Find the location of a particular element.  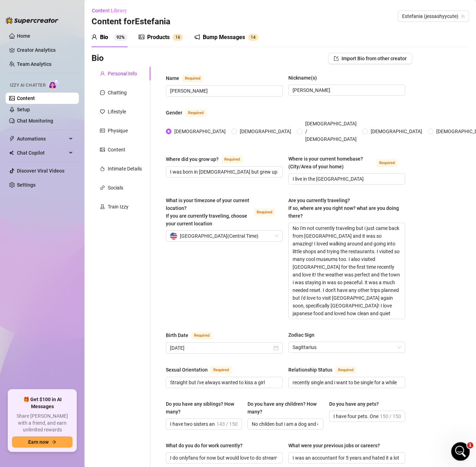

span: Are you currently traveling? If so, where are you right now? what are you doing there? is located at coordinates (344, 208).